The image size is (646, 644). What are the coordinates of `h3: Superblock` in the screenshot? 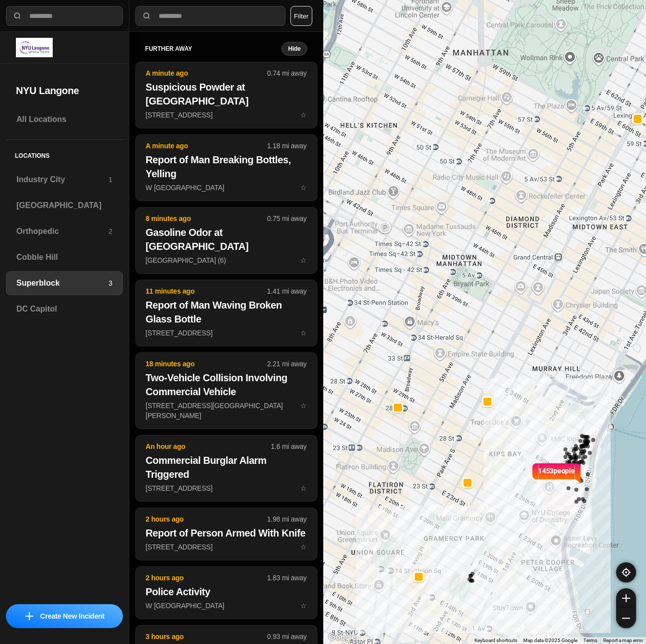 It's located at (62, 283).